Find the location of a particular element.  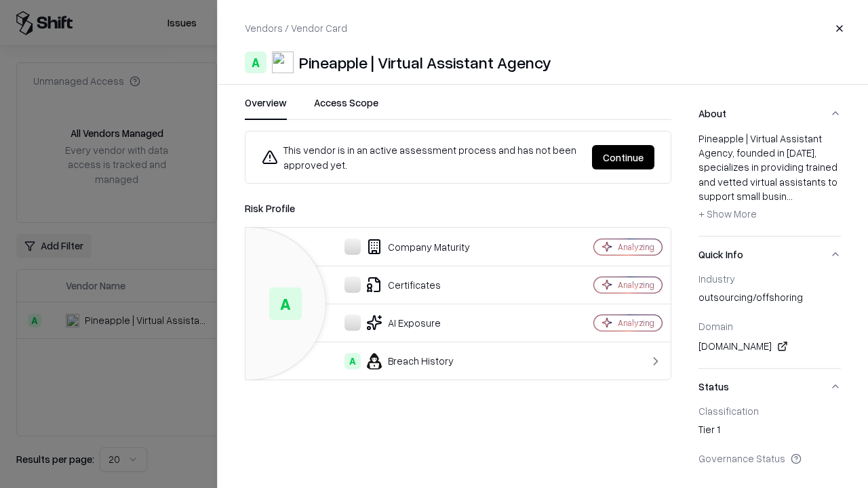

button: + Show More is located at coordinates (728, 214).